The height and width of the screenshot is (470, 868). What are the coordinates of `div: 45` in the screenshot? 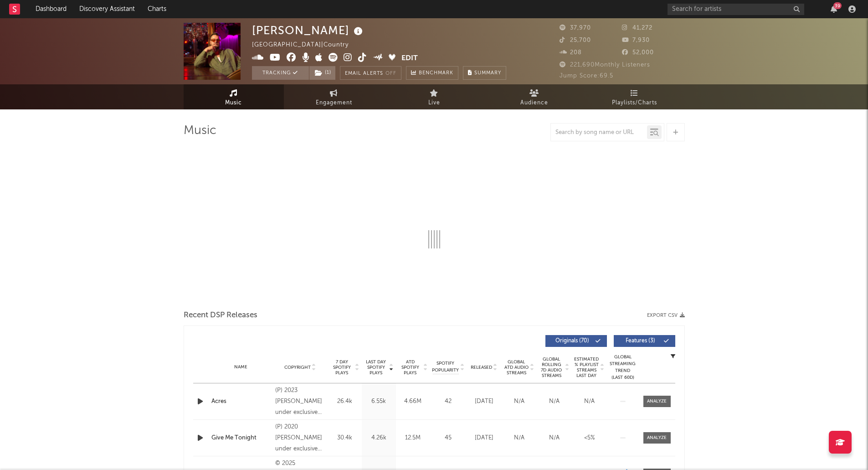 It's located at (448, 438).